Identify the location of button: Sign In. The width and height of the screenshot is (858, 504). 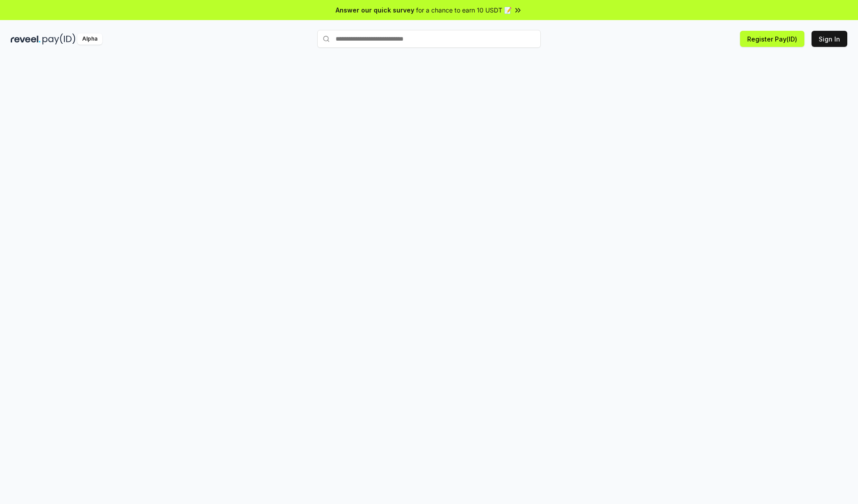
(829, 39).